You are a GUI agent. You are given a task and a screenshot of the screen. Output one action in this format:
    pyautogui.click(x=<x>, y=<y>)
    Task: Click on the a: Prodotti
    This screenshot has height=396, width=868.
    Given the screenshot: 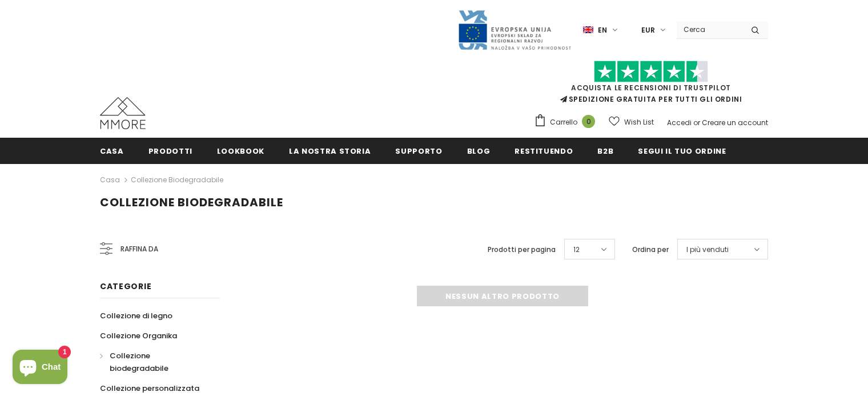 What is the action you would take?
    pyautogui.click(x=170, y=150)
    